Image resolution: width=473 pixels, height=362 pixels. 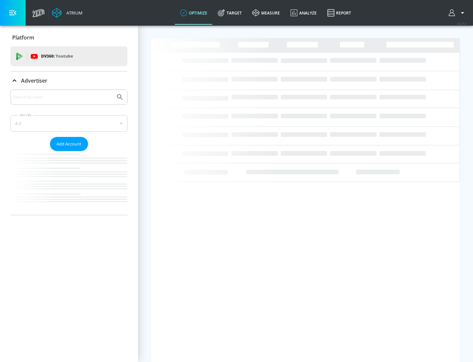 What do you see at coordinates (26, 115) in the screenshot?
I see `label: Sort By` at bounding box center [26, 115].